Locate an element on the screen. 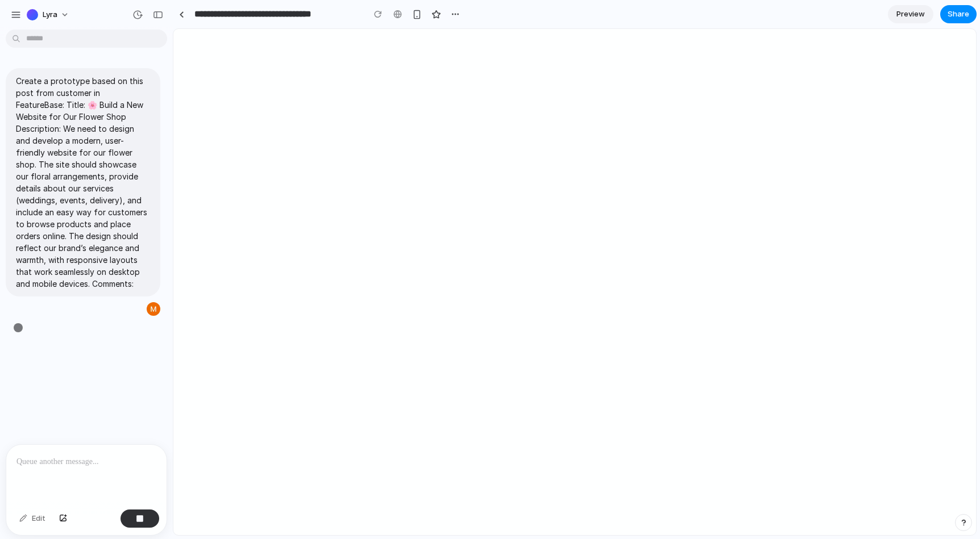 The width and height of the screenshot is (980, 539). a: Preview is located at coordinates (911, 14).